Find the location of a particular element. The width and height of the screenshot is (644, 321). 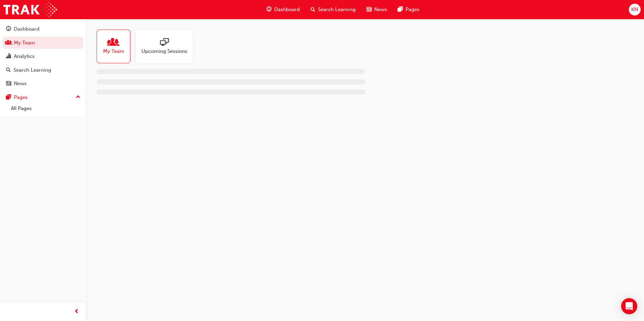

span: sessionType_ONLINE_URL-icon is located at coordinates (164, 43).